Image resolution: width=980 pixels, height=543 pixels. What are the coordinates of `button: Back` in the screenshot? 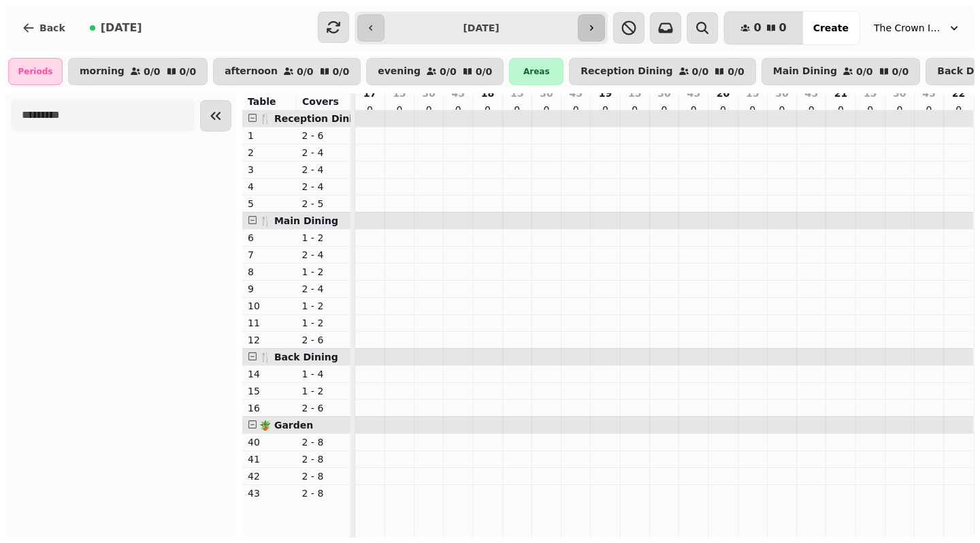 It's located at (44, 28).